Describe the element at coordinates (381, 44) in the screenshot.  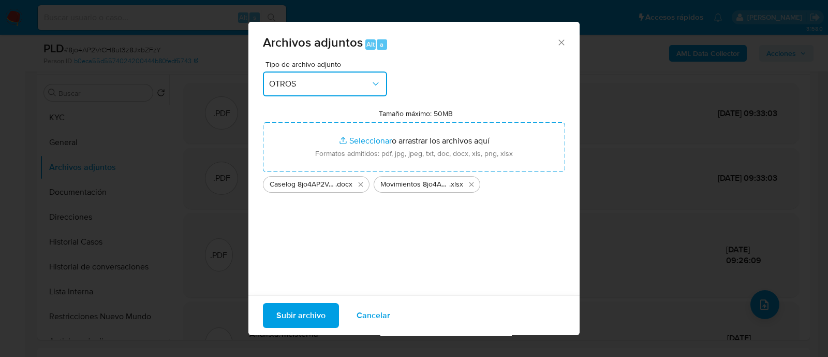
I see `span: a` at that location.